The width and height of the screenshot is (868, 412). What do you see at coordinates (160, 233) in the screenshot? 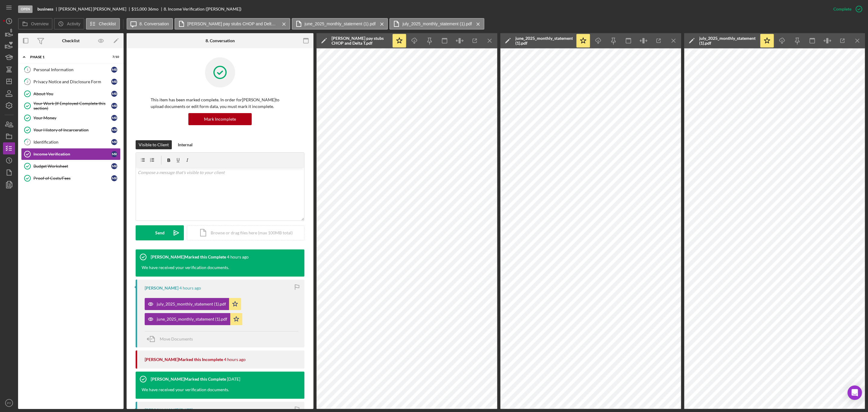
I see `button: Send` at bounding box center [160, 233].